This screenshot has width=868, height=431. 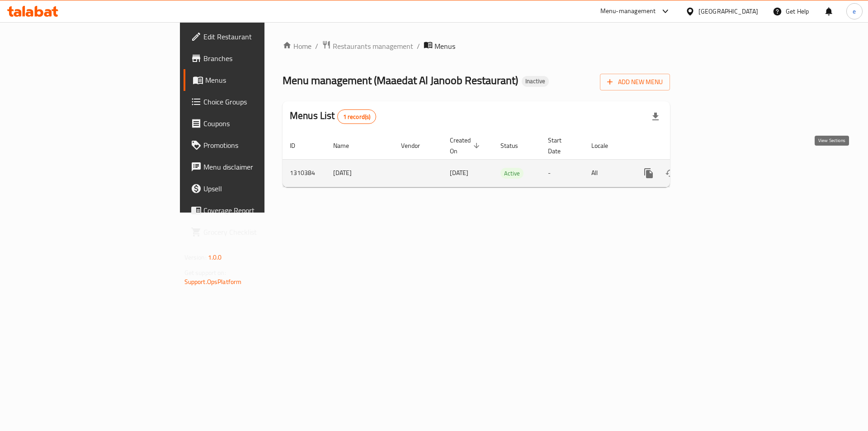 I want to click on a: Edit Restaurant, so click(x=254, y=37).